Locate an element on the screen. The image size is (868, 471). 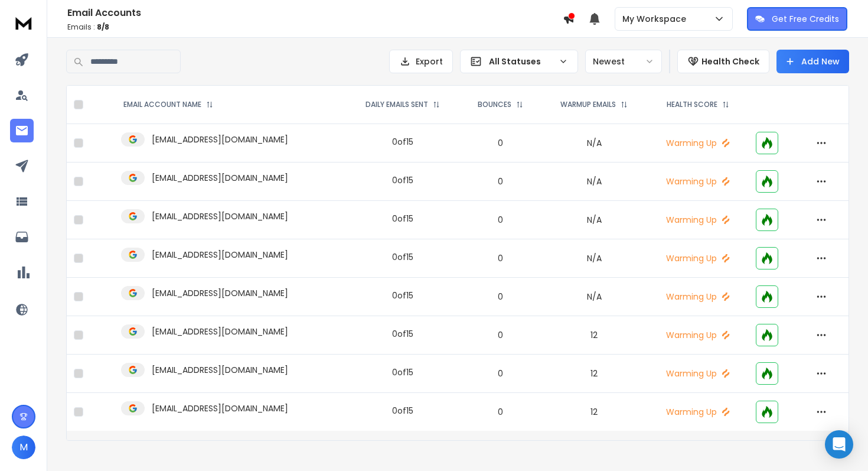
button: Get Free Credits is located at coordinates (797, 19).